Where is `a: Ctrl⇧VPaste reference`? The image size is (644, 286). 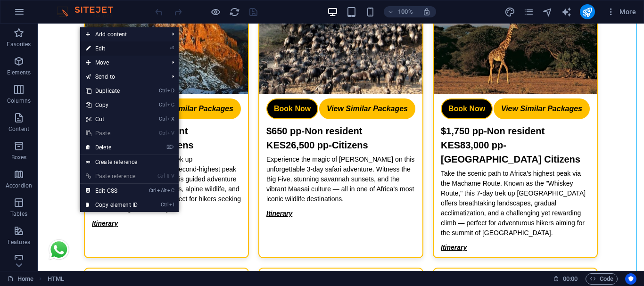
a: Ctrl⇧VPaste reference is located at coordinates (112, 177).